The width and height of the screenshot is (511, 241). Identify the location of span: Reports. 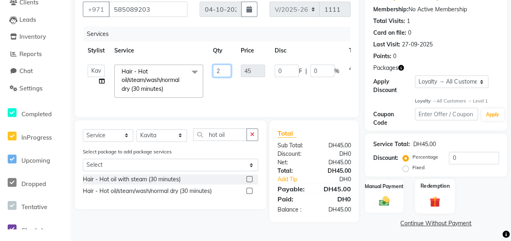
(30, 54).